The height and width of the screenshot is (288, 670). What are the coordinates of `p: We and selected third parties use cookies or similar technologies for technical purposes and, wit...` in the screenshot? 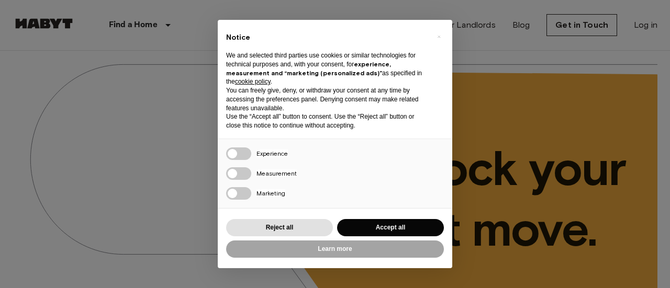 It's located at (327, 69).